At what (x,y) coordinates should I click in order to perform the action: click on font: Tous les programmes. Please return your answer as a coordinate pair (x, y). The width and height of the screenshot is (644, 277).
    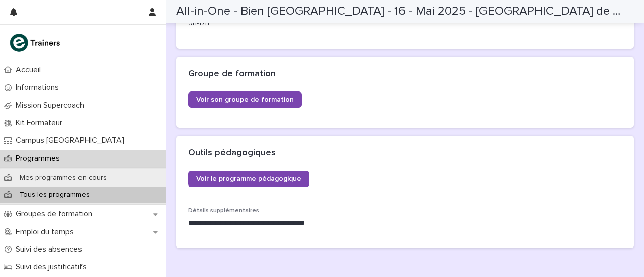
    Looking at the image, I should click on (54, 194).